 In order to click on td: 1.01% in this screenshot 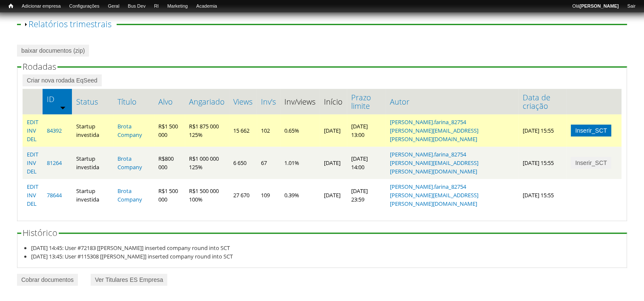, I will do `click(299, 163)`.